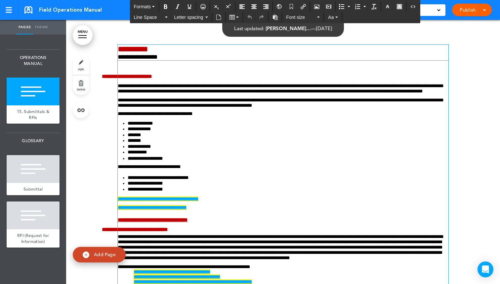  Describe the element at coordinates (81, 89) in the screenshot. I see `span: delete` at that location.